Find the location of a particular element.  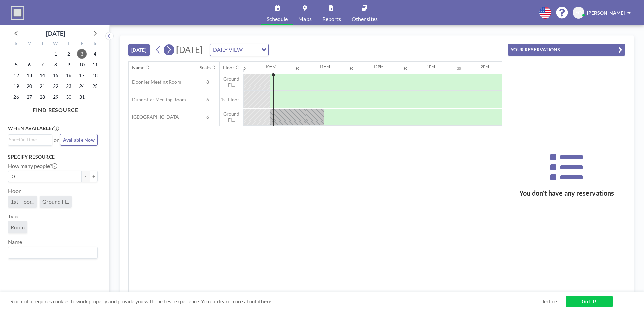

span: Saturday, October 18, 2025 is located at coordinates (95, 75).